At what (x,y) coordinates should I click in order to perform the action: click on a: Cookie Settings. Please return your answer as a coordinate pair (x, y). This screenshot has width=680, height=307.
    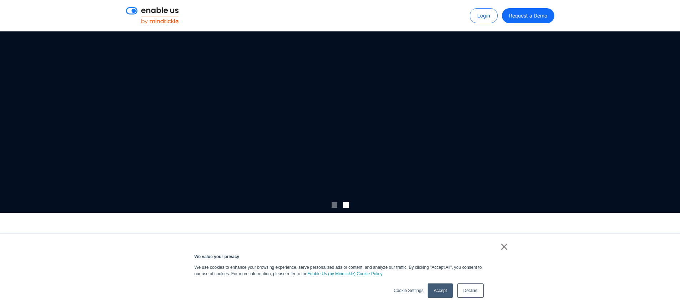
    Looking at the image, I should click on (408, 290).